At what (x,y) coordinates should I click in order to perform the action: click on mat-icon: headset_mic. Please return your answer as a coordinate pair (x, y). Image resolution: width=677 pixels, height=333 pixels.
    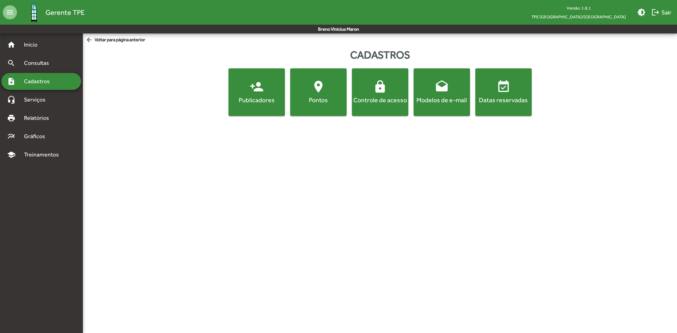
    Looking at the image, I should click on (11, 100).